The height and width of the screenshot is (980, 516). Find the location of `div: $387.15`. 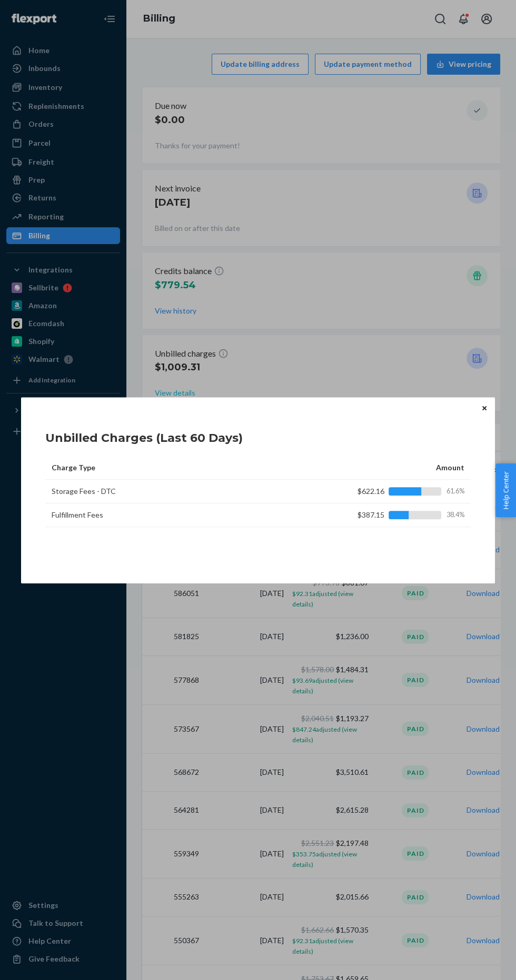

div: $387.15 is located at coordinates (395, 515).